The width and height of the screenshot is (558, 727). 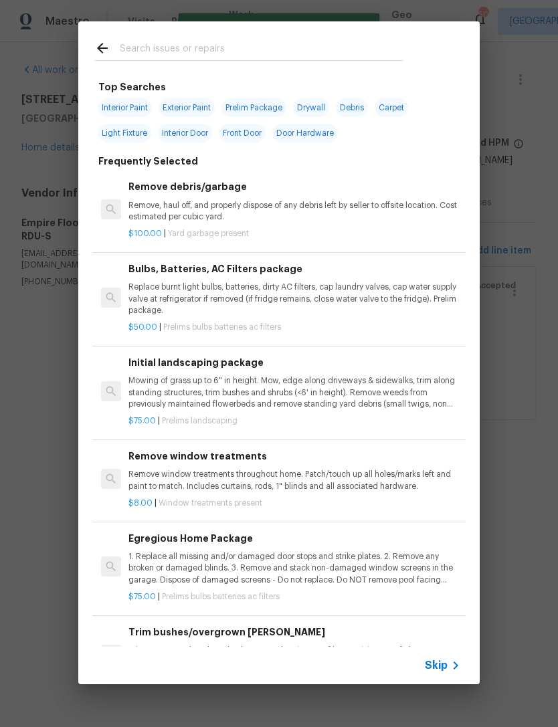 I want to click on p: Remove, haul off, and properly dispose of any debris left by seller to offsite location. Cost est..., so click(x=294, y=211).